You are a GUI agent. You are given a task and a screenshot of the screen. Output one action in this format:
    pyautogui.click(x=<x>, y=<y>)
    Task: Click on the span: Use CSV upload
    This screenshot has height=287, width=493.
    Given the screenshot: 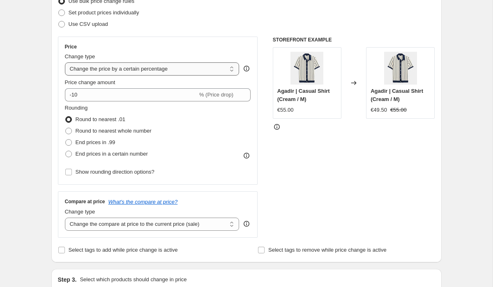 What is the action you would take?
    pyautogui.click(x=88, y=24)
    